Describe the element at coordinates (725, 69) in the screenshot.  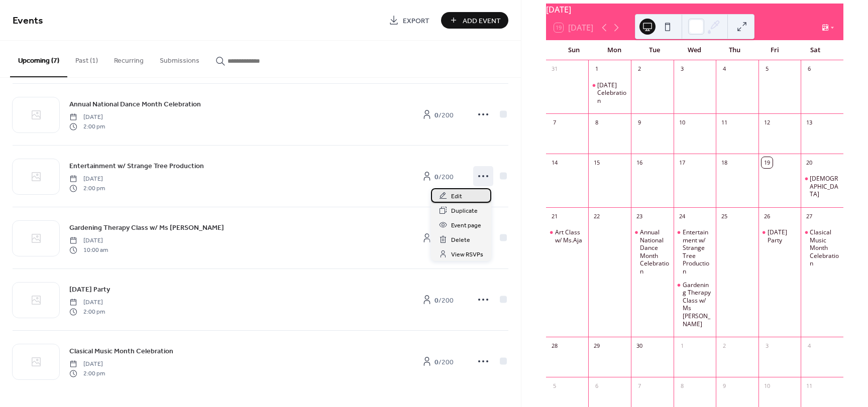
I see `div: 4` at that location.